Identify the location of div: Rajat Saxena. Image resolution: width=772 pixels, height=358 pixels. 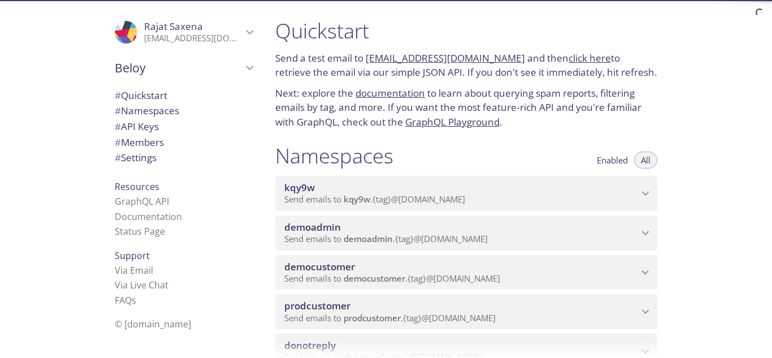
(184, 32).